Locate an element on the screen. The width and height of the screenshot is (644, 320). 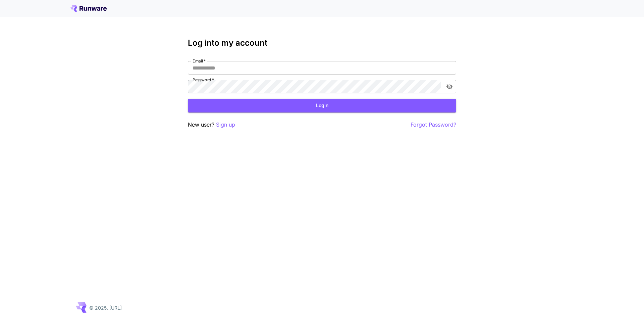
label: Password is located at coordinates (203, 79).